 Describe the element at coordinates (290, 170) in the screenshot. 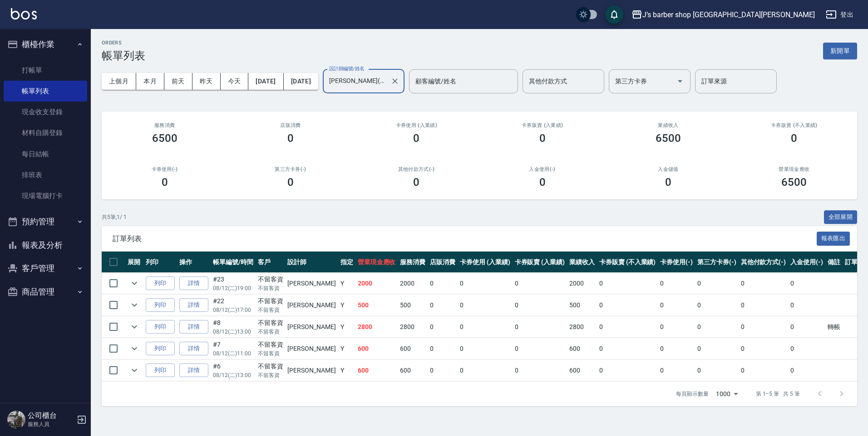

I see `h2: 第三方卡券(-)` at that location.